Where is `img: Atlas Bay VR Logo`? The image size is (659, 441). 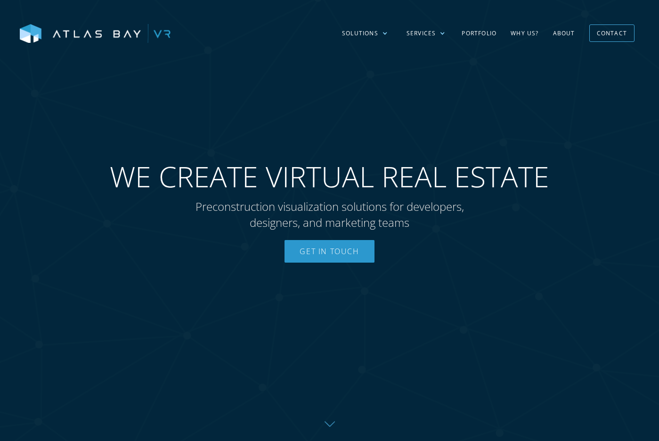 img: Atlas Bay VR Logo is located at coordinates (95, 34).